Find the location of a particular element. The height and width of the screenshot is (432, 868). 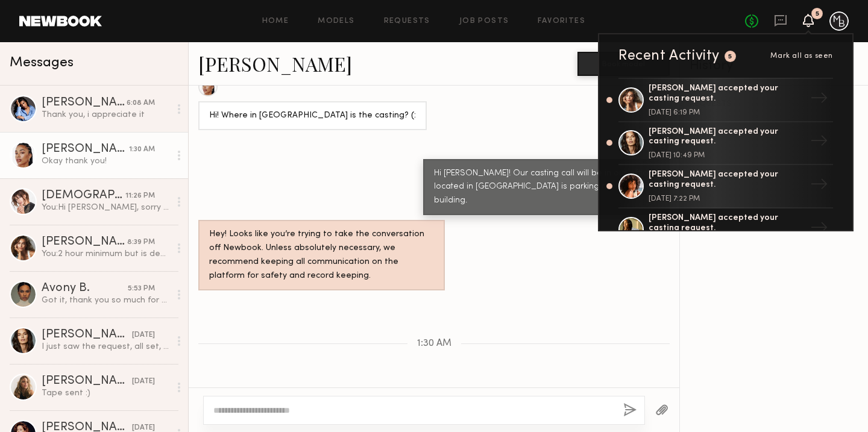

a: Job Posts is located at coordinates (484, 21).